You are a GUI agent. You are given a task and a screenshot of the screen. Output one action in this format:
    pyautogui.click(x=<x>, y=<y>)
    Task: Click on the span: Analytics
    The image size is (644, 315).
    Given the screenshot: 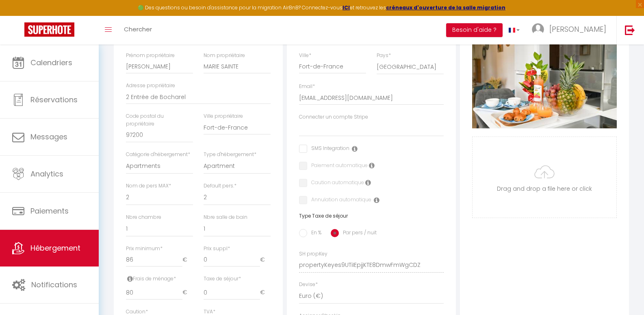 What is the action you would take?
    pyautogui.click(x=47, y=173)
    